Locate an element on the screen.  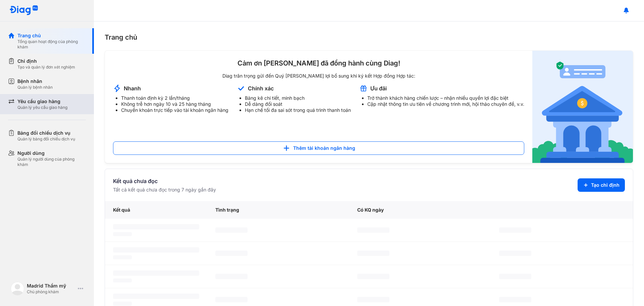
li: Hạn chế tối đa sai sót trong quá trình thanh toán is located at coordinates (298, 110).